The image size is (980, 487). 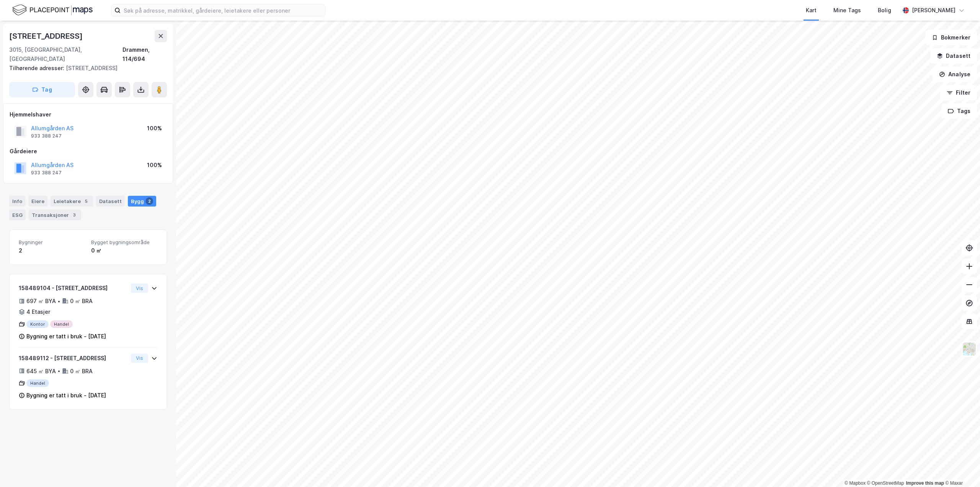 I want to click on div: Drammen, 114/694, so click(x=145, y=55).